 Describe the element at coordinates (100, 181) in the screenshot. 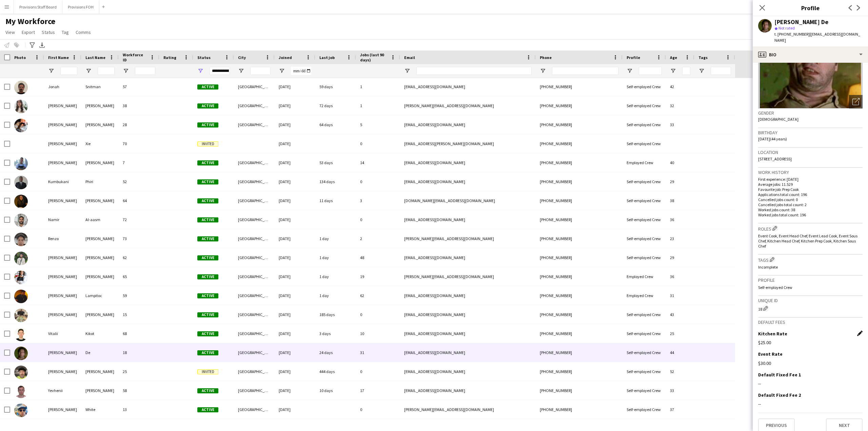

I see `div: Phiri` at that location.